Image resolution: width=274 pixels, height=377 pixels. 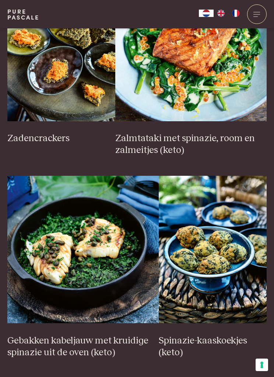 I want to click on a: PurePascale, so click(x=23, y=14).